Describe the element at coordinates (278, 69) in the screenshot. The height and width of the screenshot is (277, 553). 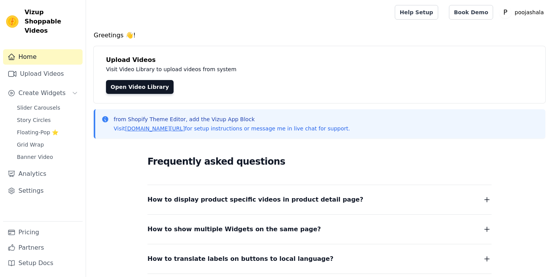
I see `p: Visit Video Library to upload videos from system` at that location.